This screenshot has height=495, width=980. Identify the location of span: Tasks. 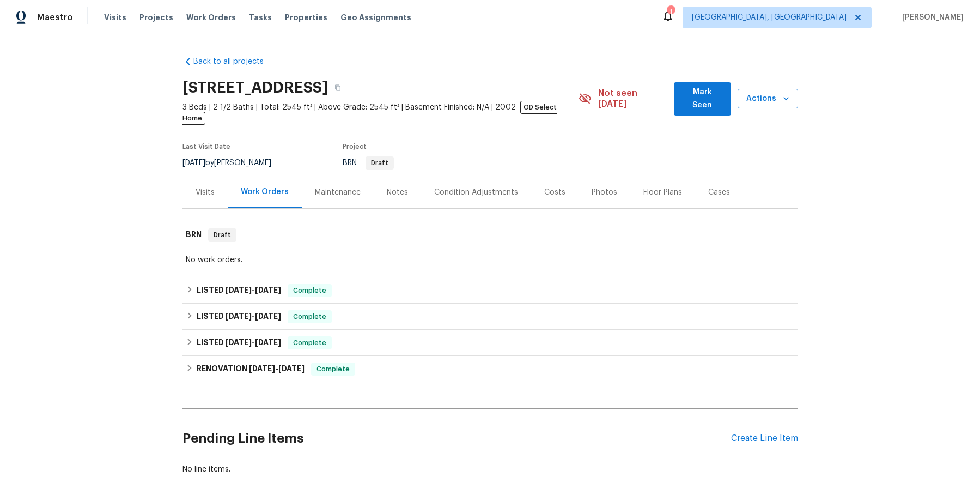
(260, 17).